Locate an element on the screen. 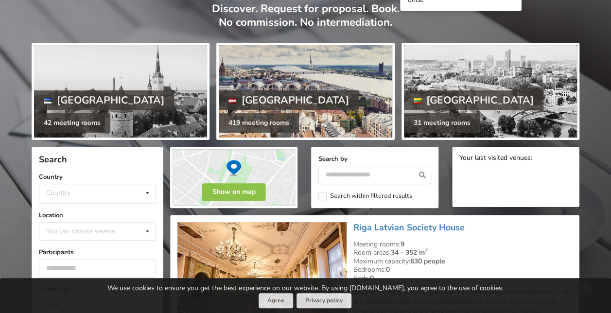  div: Bedrooms: is located at coordinates (462, 270).